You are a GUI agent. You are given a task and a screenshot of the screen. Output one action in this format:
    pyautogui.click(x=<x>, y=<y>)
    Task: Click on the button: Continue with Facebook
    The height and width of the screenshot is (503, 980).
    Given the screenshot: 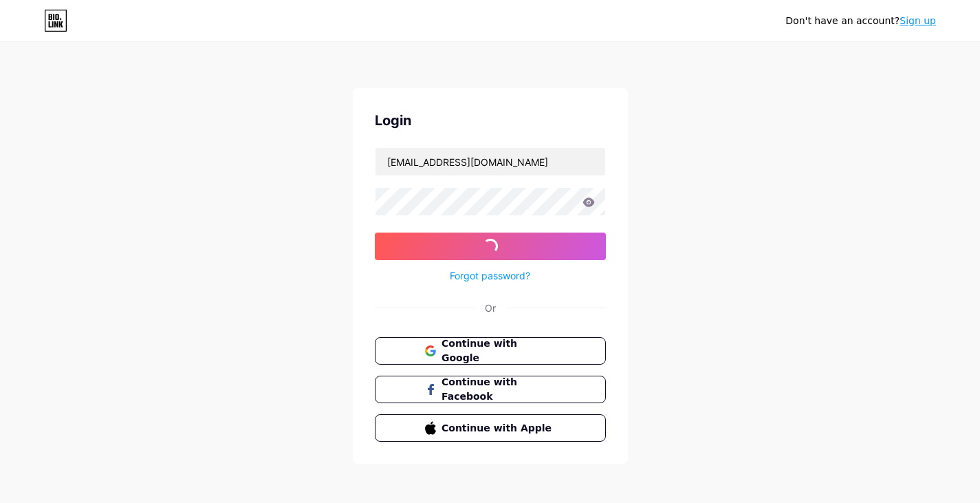 What is the action you would take?
    pyautogui.click(x=490, y=390)
    